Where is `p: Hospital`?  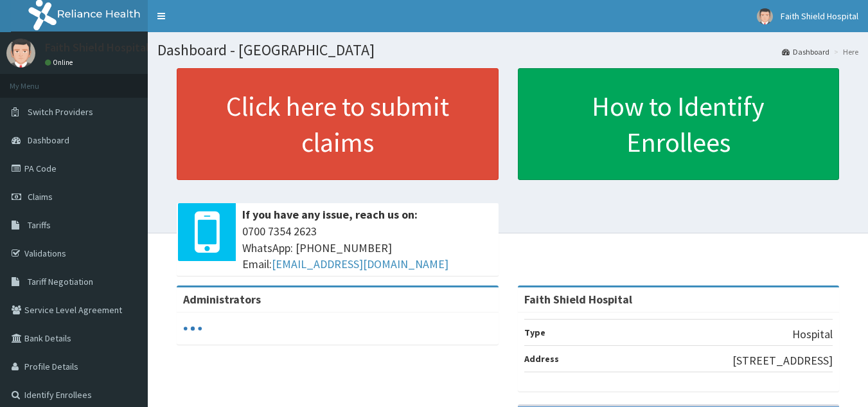
p: Hospital is located at coordinates (812, 334).